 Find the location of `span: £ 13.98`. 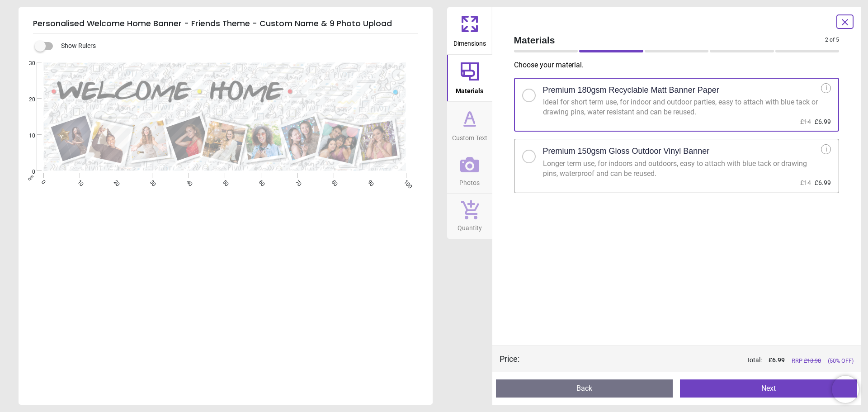

span: £ 13.98 is located at coordinates (812, 360).